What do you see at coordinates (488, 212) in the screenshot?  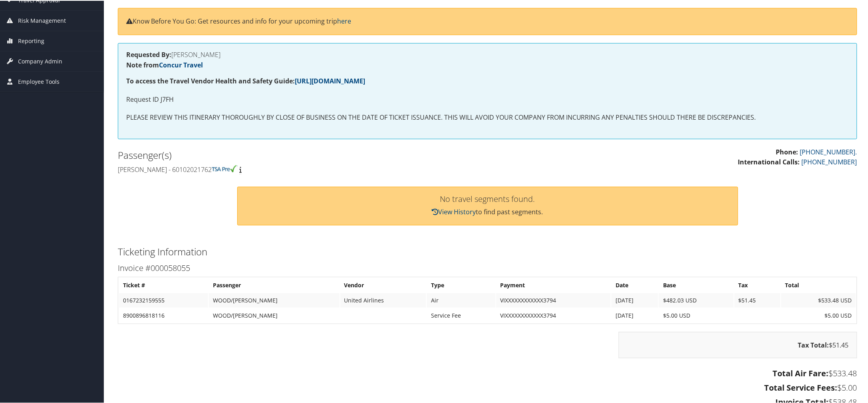 I see `p: to find past segments.` at bounding box center [488, 212].